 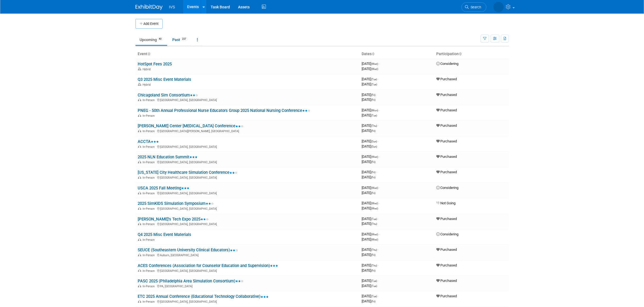 What do you see at coordinates (180, 40) in the screenshot?
I see `a: Past237` at bounding box center [180, 40].